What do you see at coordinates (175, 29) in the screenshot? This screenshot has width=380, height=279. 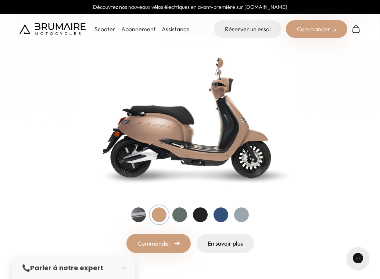 I see `a: Assistance` at bounding box center [175, 29].